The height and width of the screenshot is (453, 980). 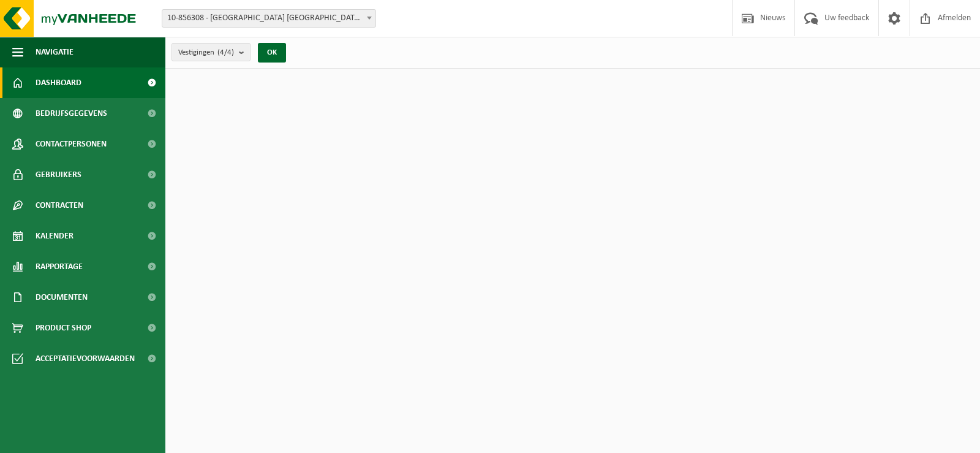 I want to click on span: Kalender, so click(x=55, y=236).